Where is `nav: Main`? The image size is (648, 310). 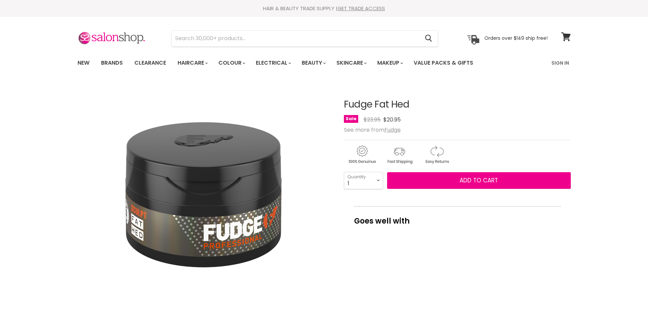
nav: Main is located at coordinates (324, 63).